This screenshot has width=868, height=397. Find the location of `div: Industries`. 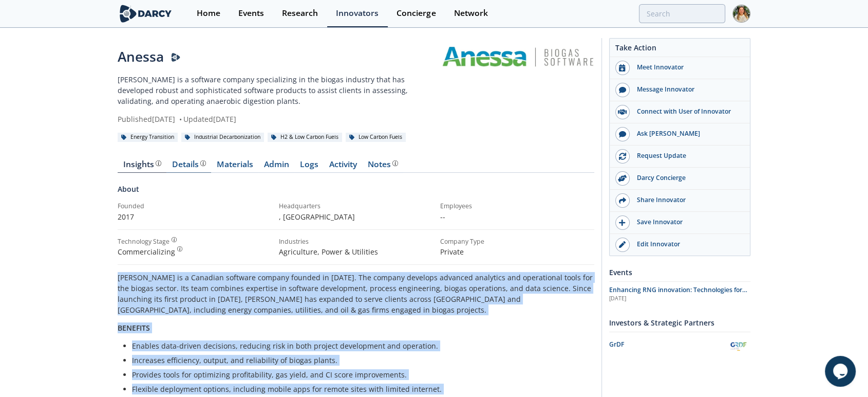

div: Industries is located at coordinates (356, 242).